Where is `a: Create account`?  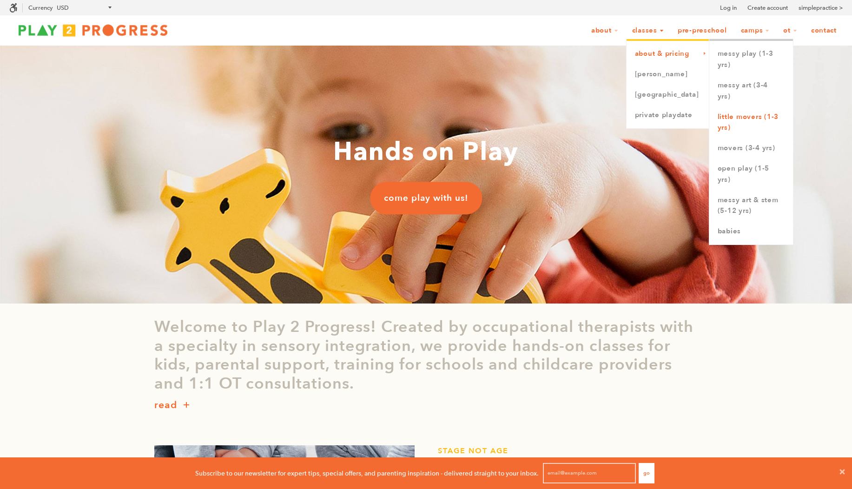 a: Create account is located at coordinates (768, 8).